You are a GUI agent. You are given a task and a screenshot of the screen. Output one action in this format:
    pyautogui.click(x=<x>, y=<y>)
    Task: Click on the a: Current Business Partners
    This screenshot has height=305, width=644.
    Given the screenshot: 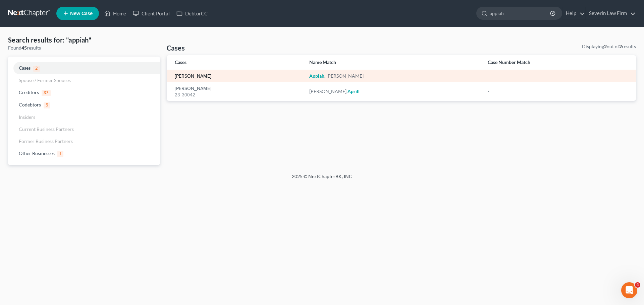 What is the action you would take?
    pyautogui.click(x=84, y=130)
    